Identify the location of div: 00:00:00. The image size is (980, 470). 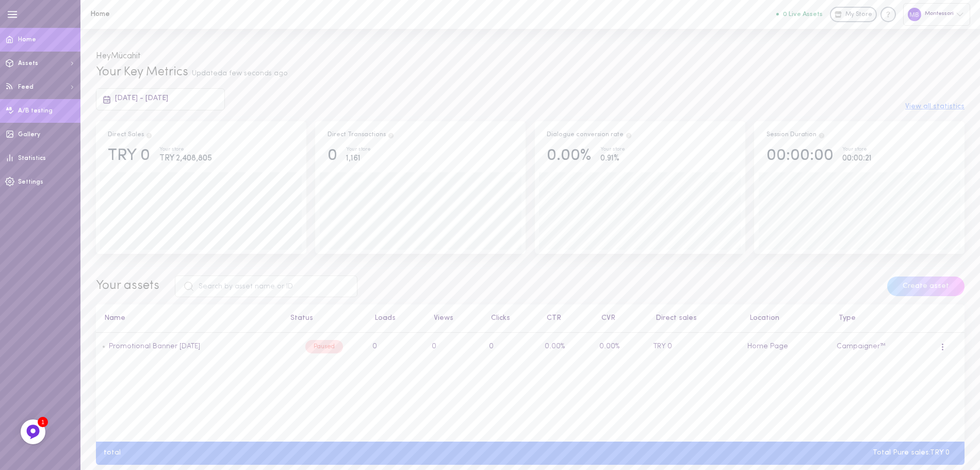
(800, 156).